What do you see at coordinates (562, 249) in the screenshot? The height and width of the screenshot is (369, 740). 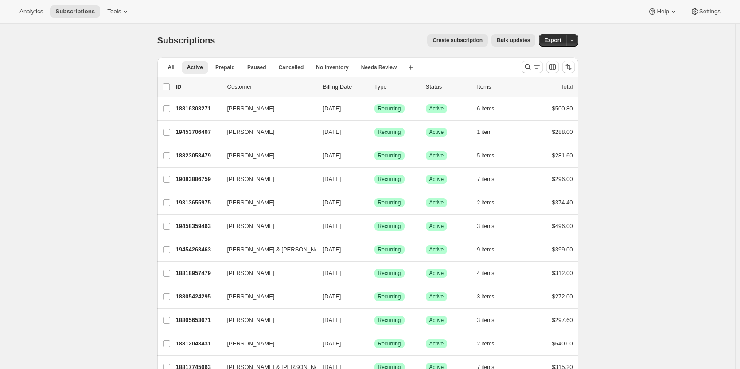 I see `span: $399.00` at bounding box center [562, 249].